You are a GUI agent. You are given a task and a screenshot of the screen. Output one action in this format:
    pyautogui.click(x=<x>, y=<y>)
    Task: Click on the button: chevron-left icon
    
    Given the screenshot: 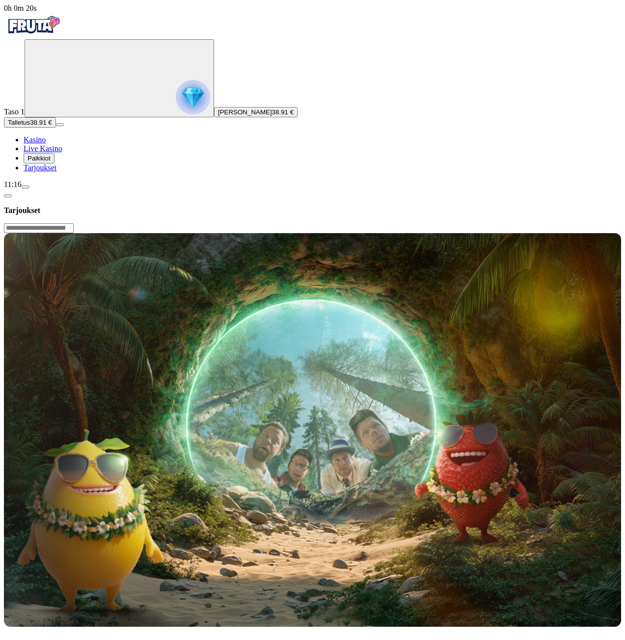 What is the action you would take?
    pyautogui.click(x=8, y=196)
    